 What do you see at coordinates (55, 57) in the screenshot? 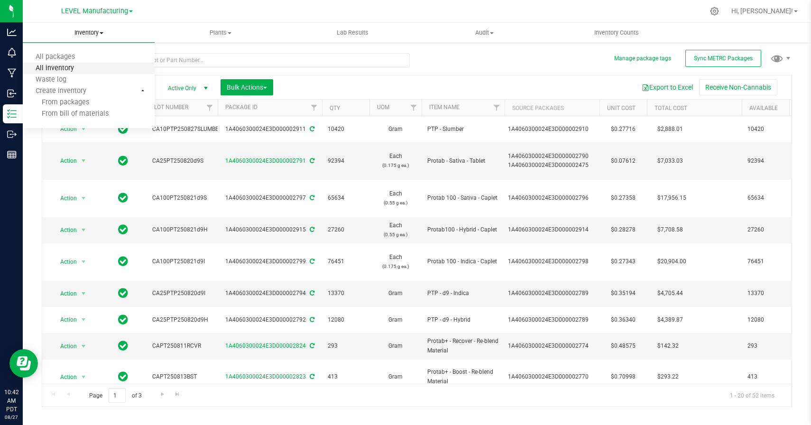
I see `span: All packages` at bounding box center [55, 57].